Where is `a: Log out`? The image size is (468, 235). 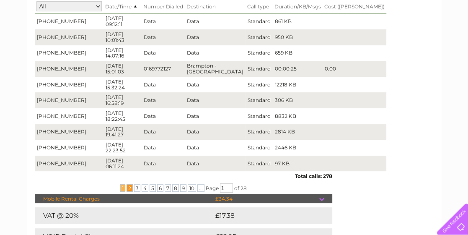
a: Log out is located at coordinates (450, 39).